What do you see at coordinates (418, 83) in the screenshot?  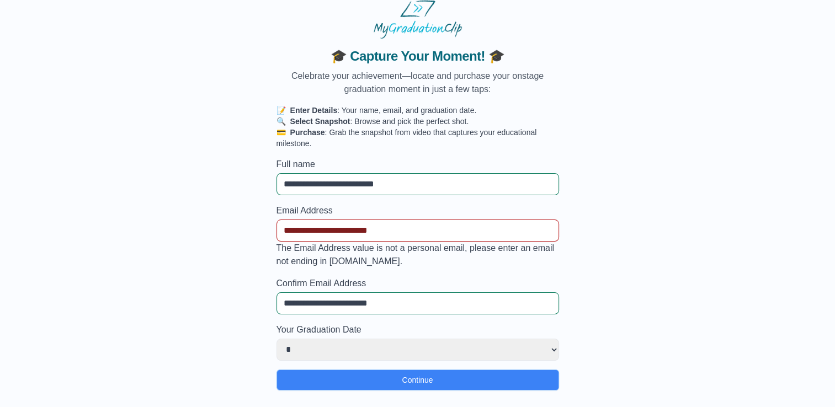 I see `p: Celebrate your achievement—locate and purchase your onstage graduation moment in just a few taps:` at bounding box center [418, 83].